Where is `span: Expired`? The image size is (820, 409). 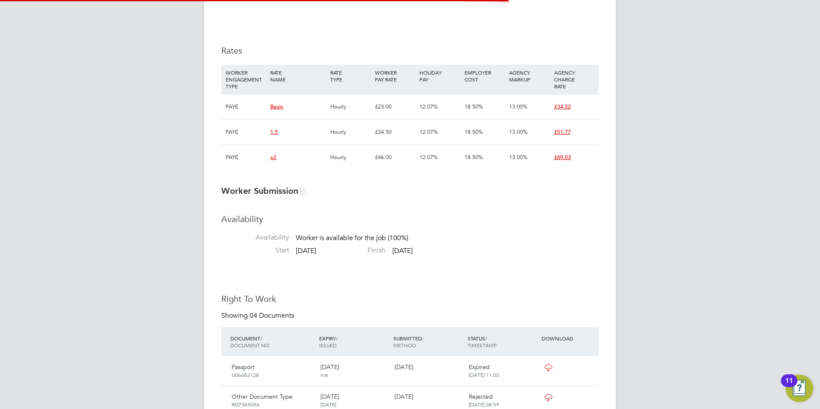 span: Expired is located at coordinates (479, 367).